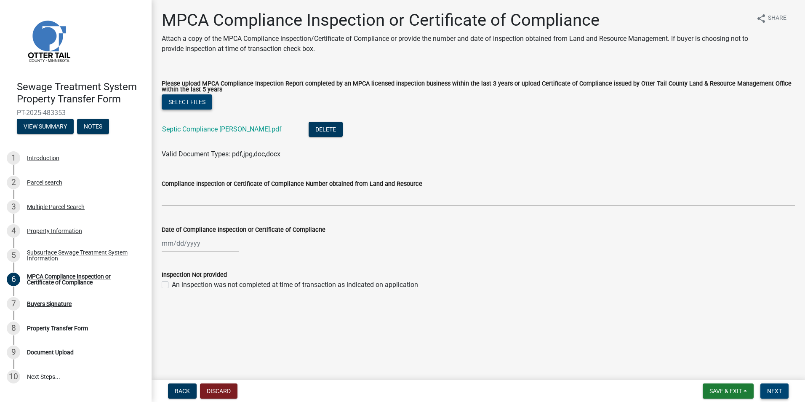 The image size is (805, 402). I want to click on div: Property Transfer Form, so click(57, 328).